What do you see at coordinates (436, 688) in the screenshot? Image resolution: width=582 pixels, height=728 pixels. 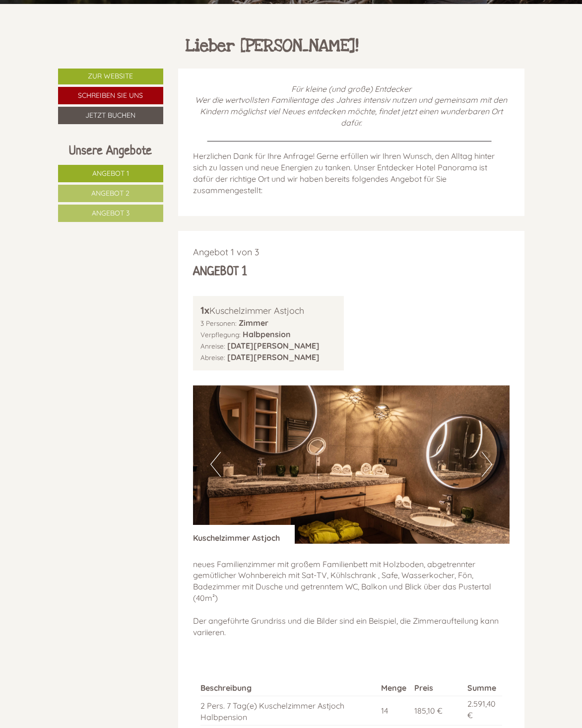 I see `th: Preis` at bounding box center [436, 688].